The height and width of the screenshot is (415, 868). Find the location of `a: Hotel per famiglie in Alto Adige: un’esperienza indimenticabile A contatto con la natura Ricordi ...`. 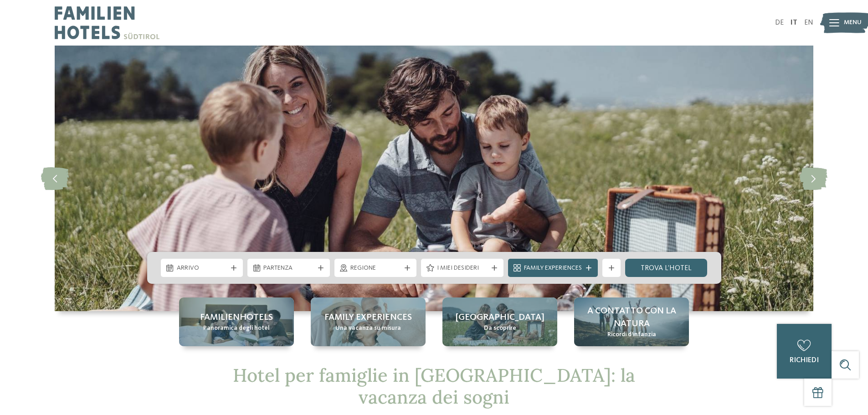

a: Hotel per famiglie in Alto Adige: un’esperienza indimenticabile A contatto con la natura Ricordi ... is located at coordinates (631, 322).